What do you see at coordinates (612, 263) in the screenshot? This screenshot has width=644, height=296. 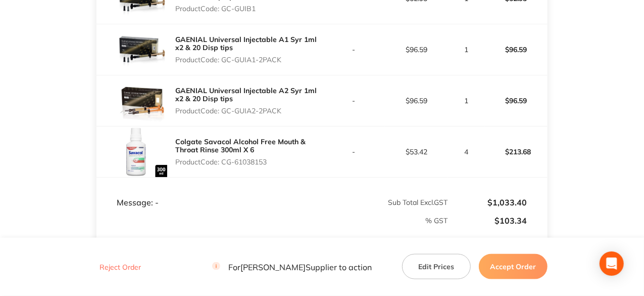 I see `div: Open Intercom Messenger` at bounding box center [612, 263].